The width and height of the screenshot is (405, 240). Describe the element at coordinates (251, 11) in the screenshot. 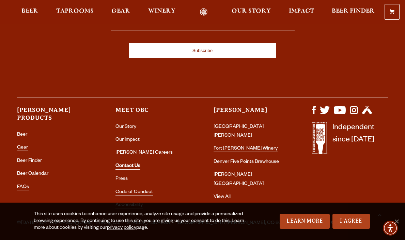

I see `span: Our Story` at that location.